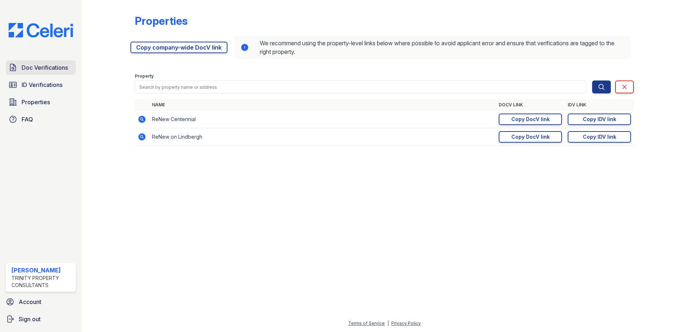  What do you see at coordinates (27, 119) in the screenshot?
I see `span: FAQ` at bounding box center [27, 119].